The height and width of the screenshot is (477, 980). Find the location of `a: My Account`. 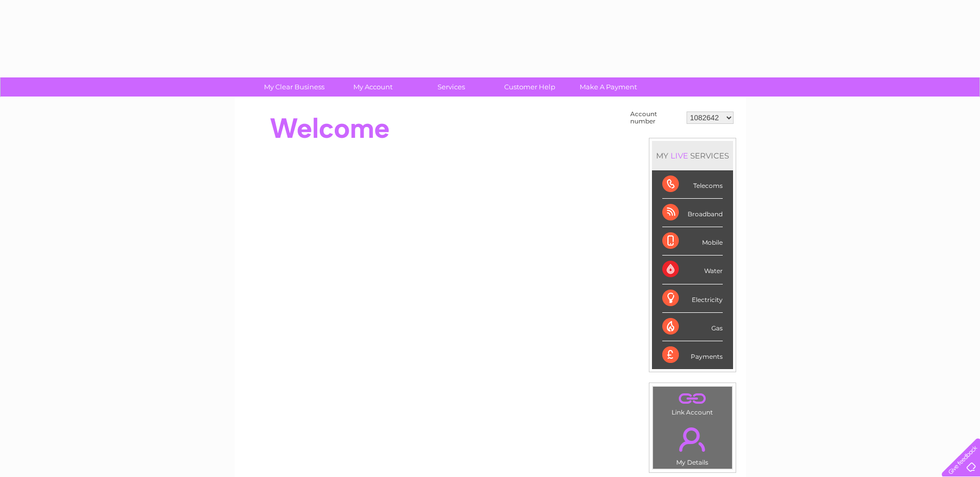

a: My Account is located at coordinates (372, 87).